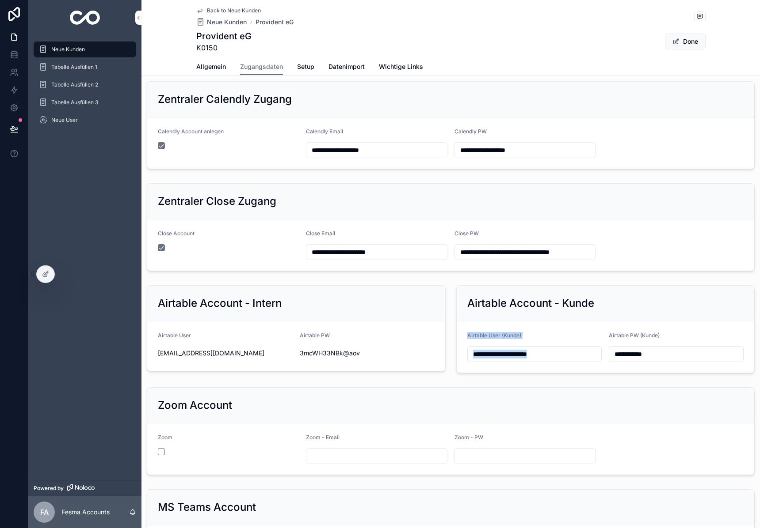 Image resolution: width=760 pixels, height=528 pixels. What do you see at coordinates (323, 437) in the screenshot?
I see `span: Zoom - Email` at bounding box center [323, 437].